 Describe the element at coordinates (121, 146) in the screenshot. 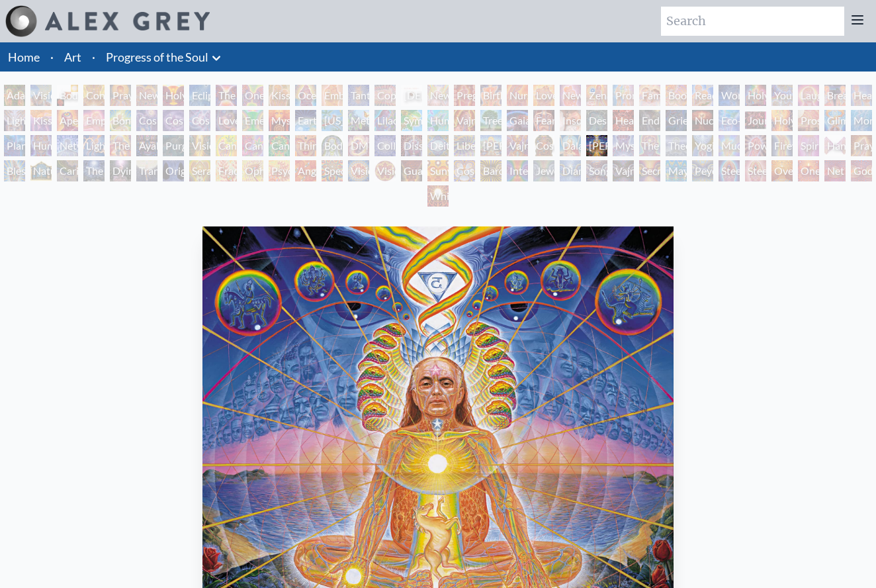

I see `div: The Shulgins and their Alchemical Angels` at that location.